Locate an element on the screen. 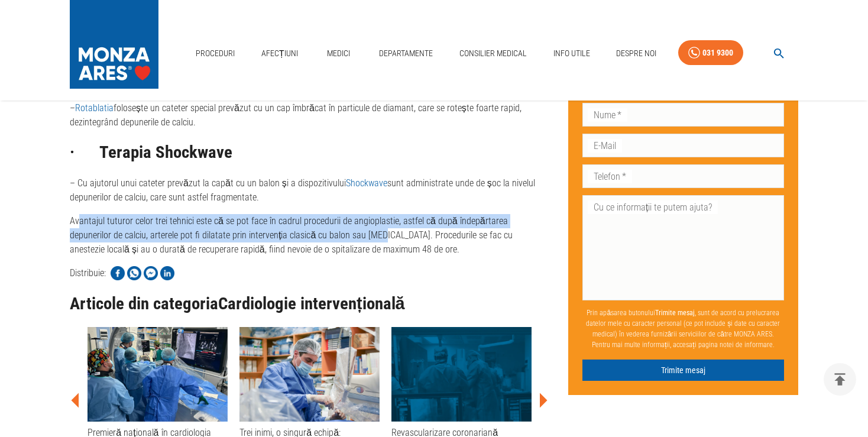 This screenshot has height=437, width=868. a: 031 9300 is located at coordinates (711, 52).